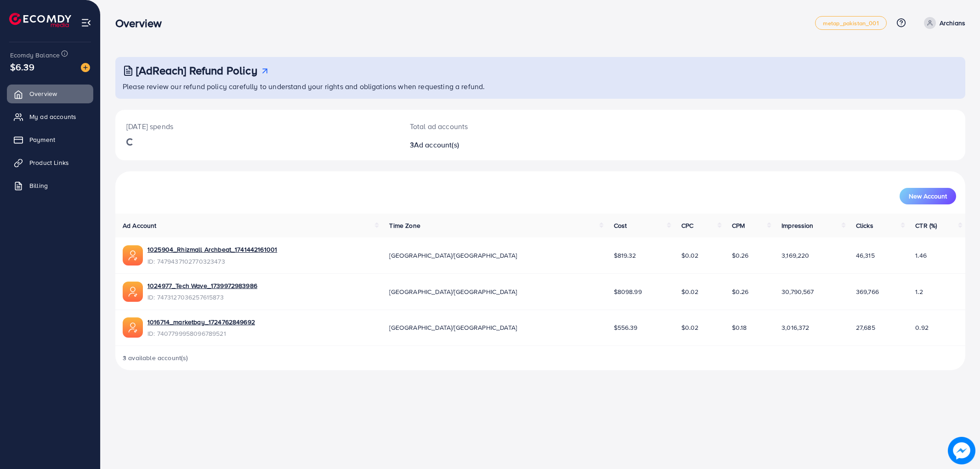  Describe the element at coordinates (50, 162) in the screenshot. I see `a: Product Links` at that location.